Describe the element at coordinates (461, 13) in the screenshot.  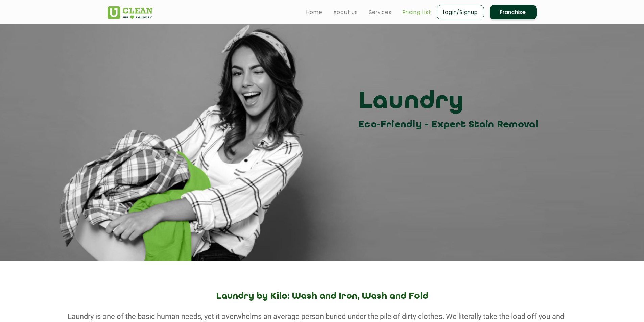
I see `a: Login/Signup` at that location.